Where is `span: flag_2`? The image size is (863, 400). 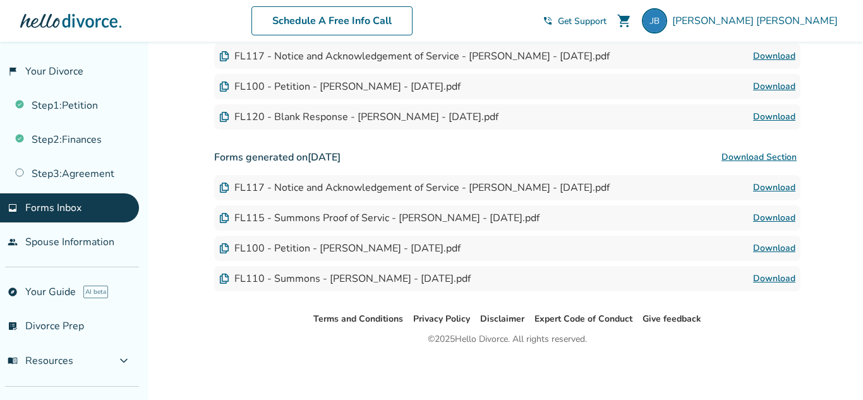 span: flag_2 is located at coordinates (13, 71).